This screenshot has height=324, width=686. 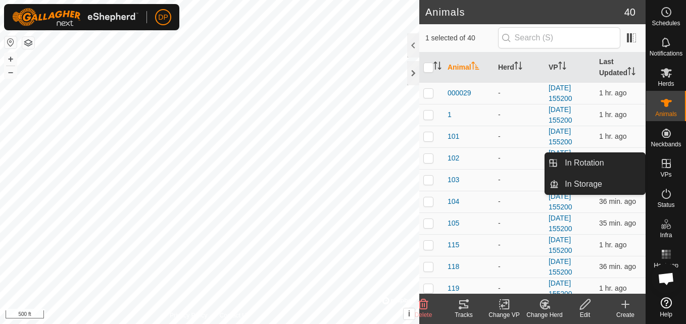 I want to click on div: Tracks, so click(x=464, y=315).